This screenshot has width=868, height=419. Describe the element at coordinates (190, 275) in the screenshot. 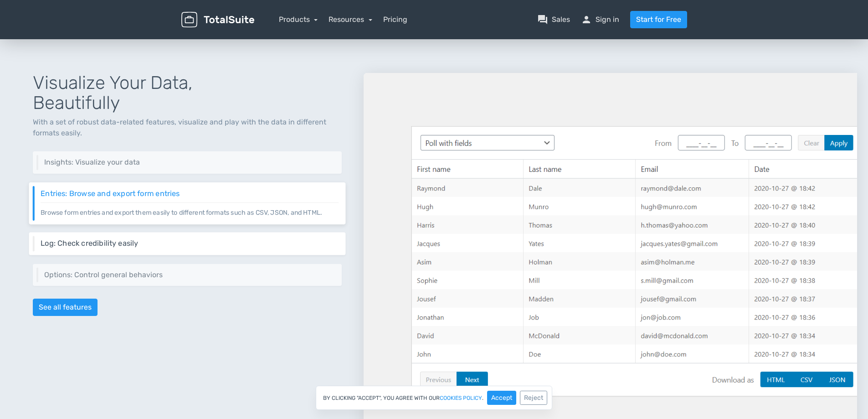

I see `h6: Options: Control general behaviors` at that location.